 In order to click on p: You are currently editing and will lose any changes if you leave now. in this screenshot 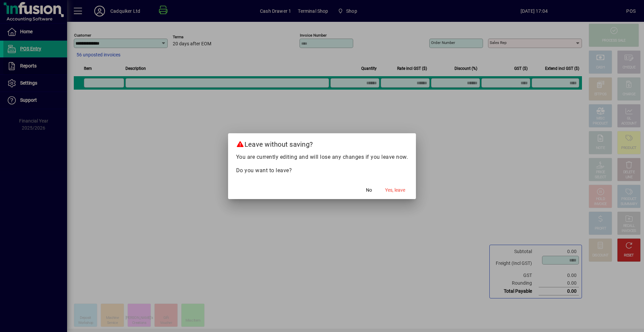, I will do `click(322, 157)`.